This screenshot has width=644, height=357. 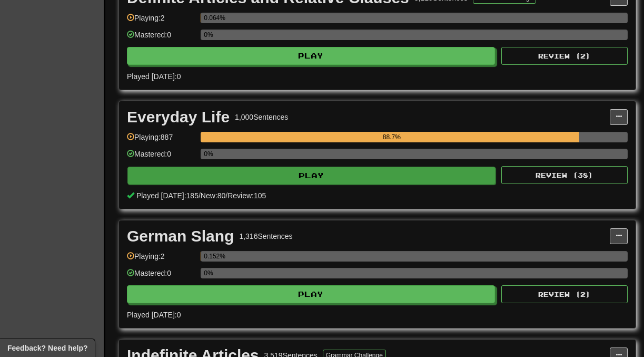 What do you see at coordinates (47, 348) in the screenshot?
I see `span: Open feedback widget` at bounding box center [47, 348].